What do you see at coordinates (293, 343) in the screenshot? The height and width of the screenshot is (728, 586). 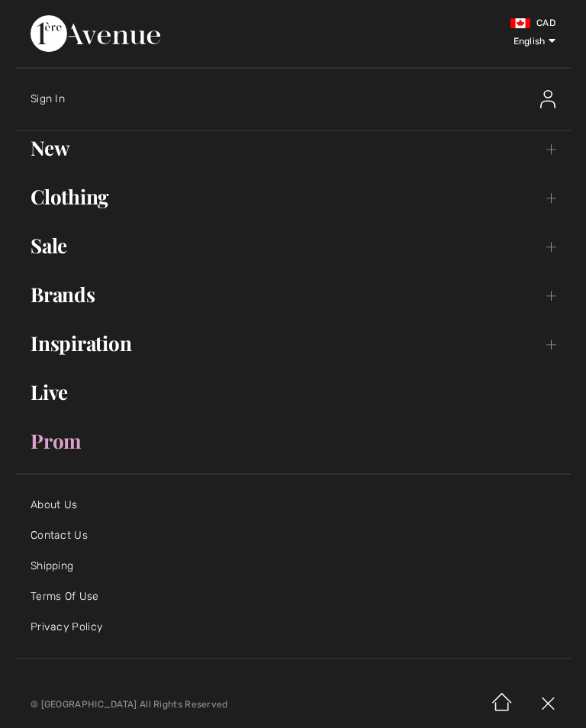 I see `a: Inspiration` at bounding box center [293, 343].